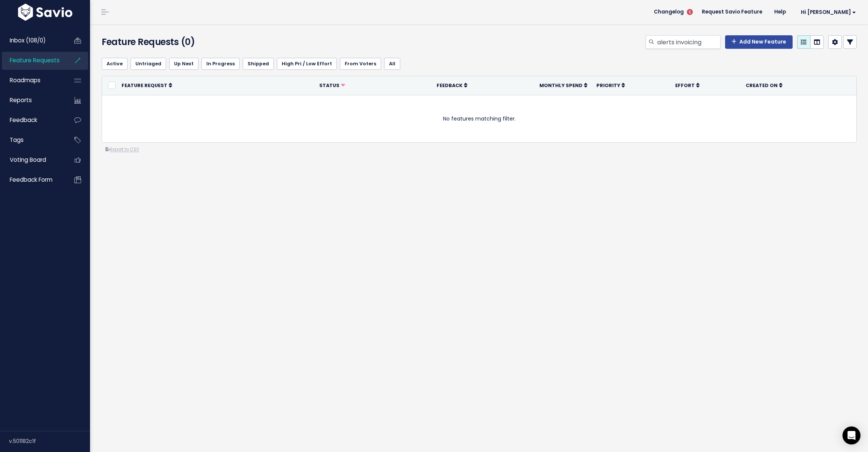 This screenshot has height=452, width=868. What do you see at coordinates (148, 64) in the screenshot?
I see `a: Untriaged` at bounding box center [148, 64].